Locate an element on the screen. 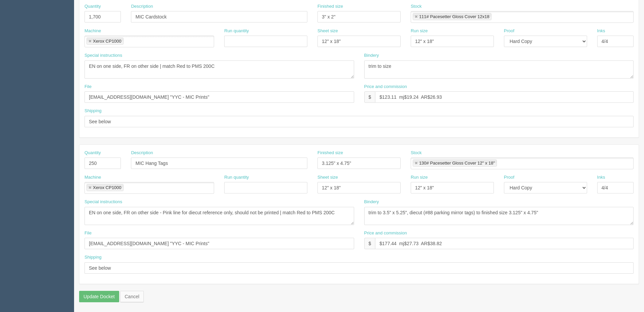 The width and height of the screenshot is (644, 312). textarea: trim to 3.5" x 5.25", diecut (#88 parking mirror tags) to finished size 3.125" x 4.75" is located at coordinates (499, 216).